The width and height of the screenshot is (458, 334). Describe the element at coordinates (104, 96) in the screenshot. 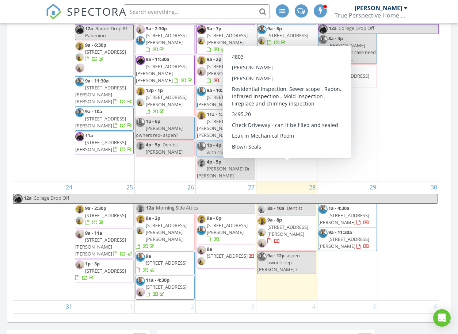

I see `td: Go to August 18, 2025` at that location.